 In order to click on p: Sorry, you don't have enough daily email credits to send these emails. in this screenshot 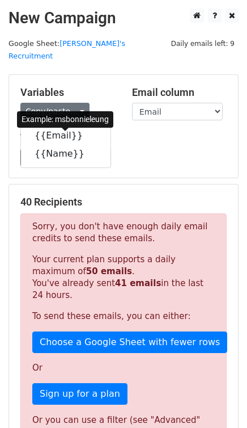, I will do `click(124, 233)`.